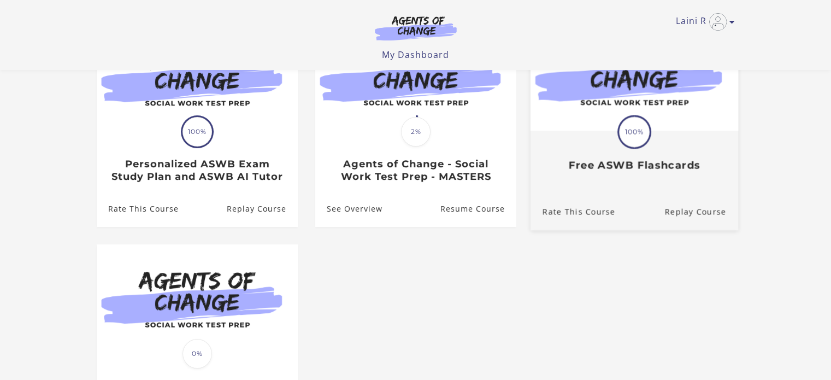  What do you see at coordinates (633, 165) in the screenshot?
I see `h3: Free ASWB Flashcards` at bounding box center [633, 165].